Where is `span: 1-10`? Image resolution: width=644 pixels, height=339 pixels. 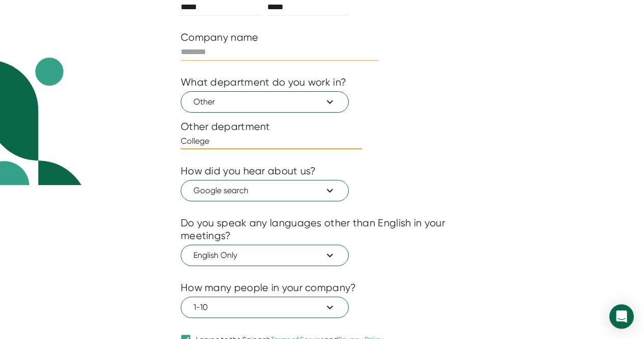 span: 1-10 is located at coordinates (265, 308).